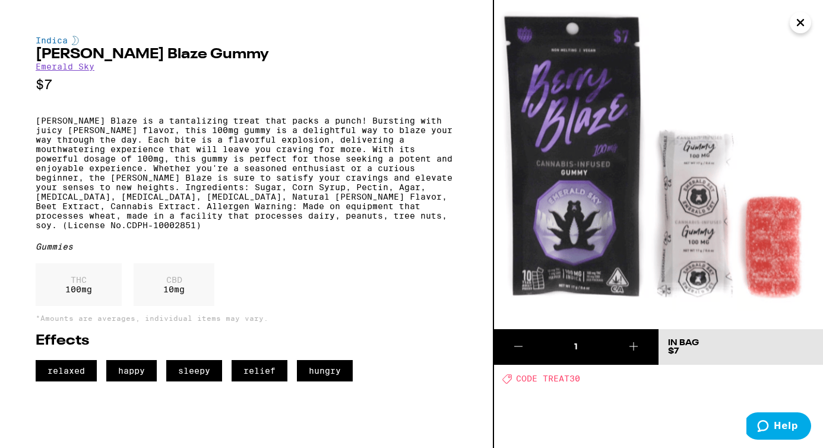  Describe the element at coordinates (66, 371) in the screenshot. I see `span: relaxed` at that location.